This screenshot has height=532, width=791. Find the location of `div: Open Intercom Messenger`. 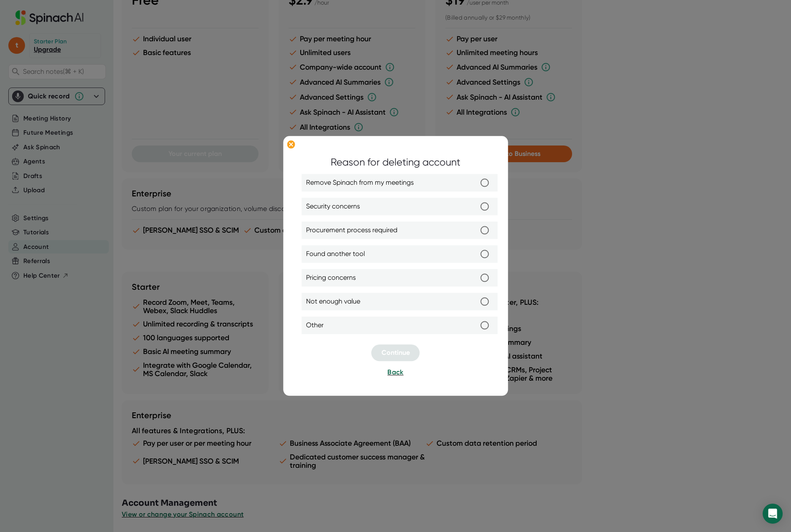

div: Open Intercom Messenger is located at coordinates (773, 514).